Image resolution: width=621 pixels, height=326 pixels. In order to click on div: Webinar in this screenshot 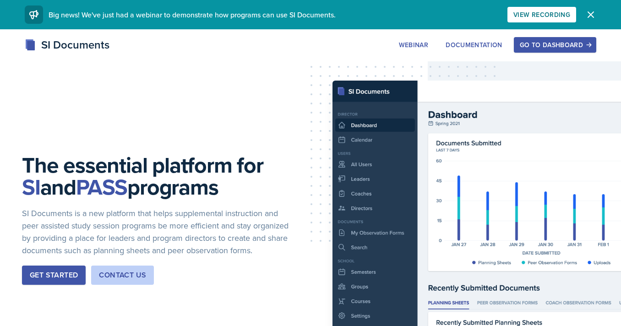, I will do `click(414, 45)`.